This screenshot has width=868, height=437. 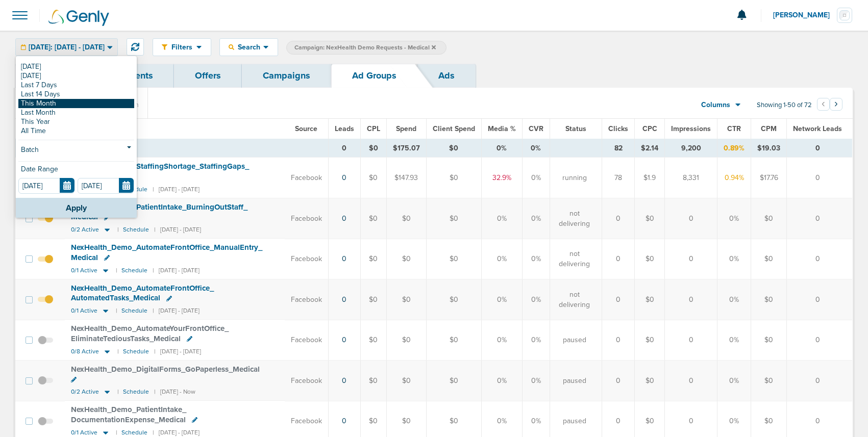 I want to click on span: NexHealth_ Demo_ StaffingShortage_ StaffingGaps_ Medical, so click(x=159, y=171).